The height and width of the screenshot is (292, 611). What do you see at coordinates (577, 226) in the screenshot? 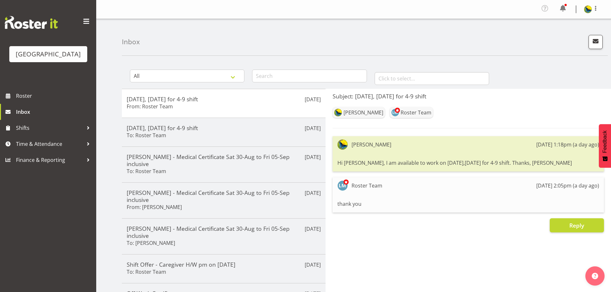
I see `span: Reply` at bounding box center [577, 226].